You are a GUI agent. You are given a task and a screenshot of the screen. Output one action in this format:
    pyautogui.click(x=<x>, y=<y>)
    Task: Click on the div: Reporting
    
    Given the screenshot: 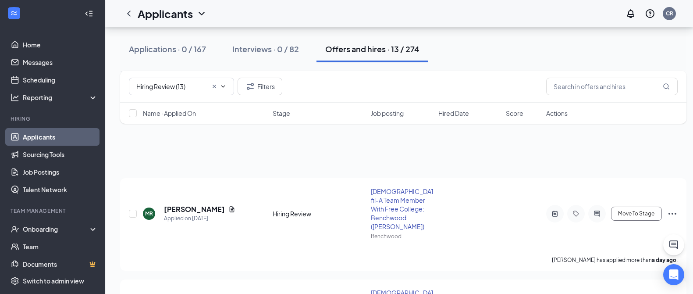 What is the action you would take?
    pyautogui.click(x=61, y=97)
    